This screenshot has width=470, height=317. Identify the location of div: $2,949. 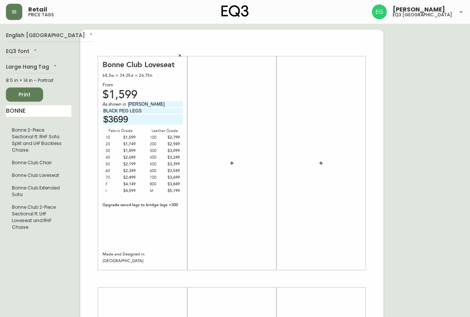
(172, 144).